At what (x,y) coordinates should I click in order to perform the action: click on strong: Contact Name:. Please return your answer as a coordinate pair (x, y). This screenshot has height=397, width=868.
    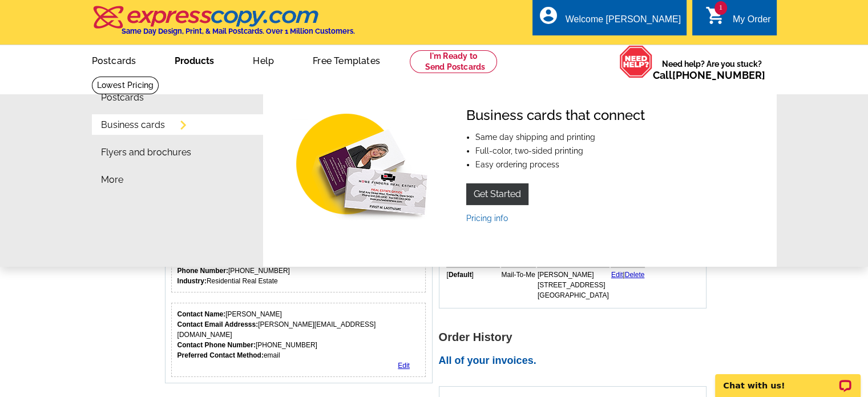
    Looking at the image, I should click on (201, 314).